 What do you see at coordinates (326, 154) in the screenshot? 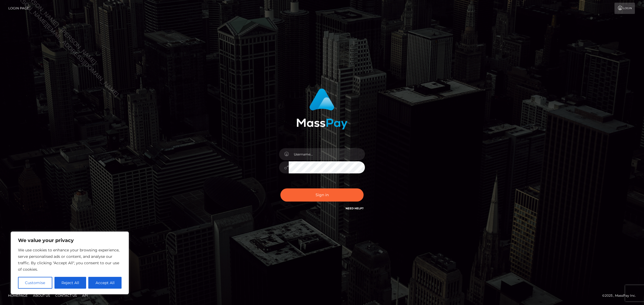
I see `input: Username...` at bounding box center [326, 154].